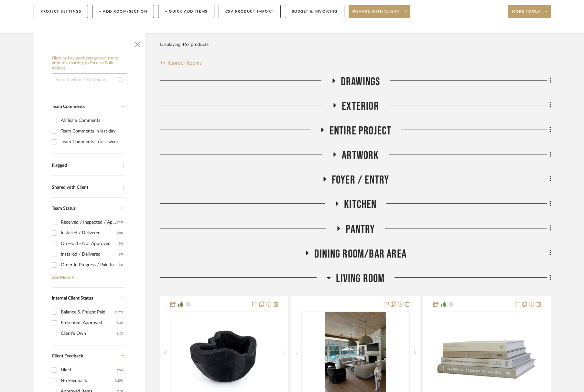 Image resolution: width=584 pixels, height=392 pixels. Describe the element at coordinates (120, 223) in the screenshot. I see `div: (93)` at that location.